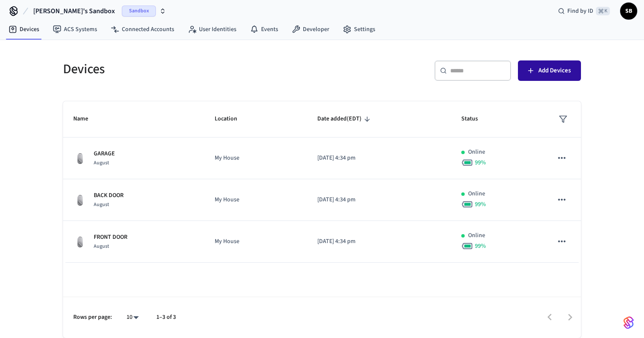 The image size is (644, 338). What do you see at coordinates (190, 69) in the screenshot?
I see `h5: Devices` at bounding box center [190, 69].